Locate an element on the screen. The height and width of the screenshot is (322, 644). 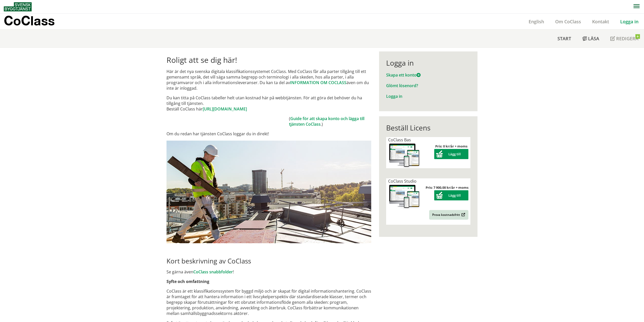
a: CoClass is located at coordinates (35, 21).